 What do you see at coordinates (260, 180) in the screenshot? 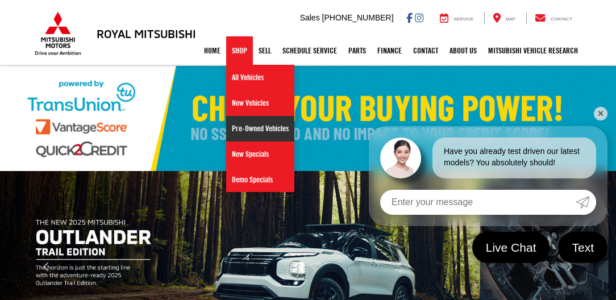
I see `a: Demo Specials` at bounding box center [260, 180].